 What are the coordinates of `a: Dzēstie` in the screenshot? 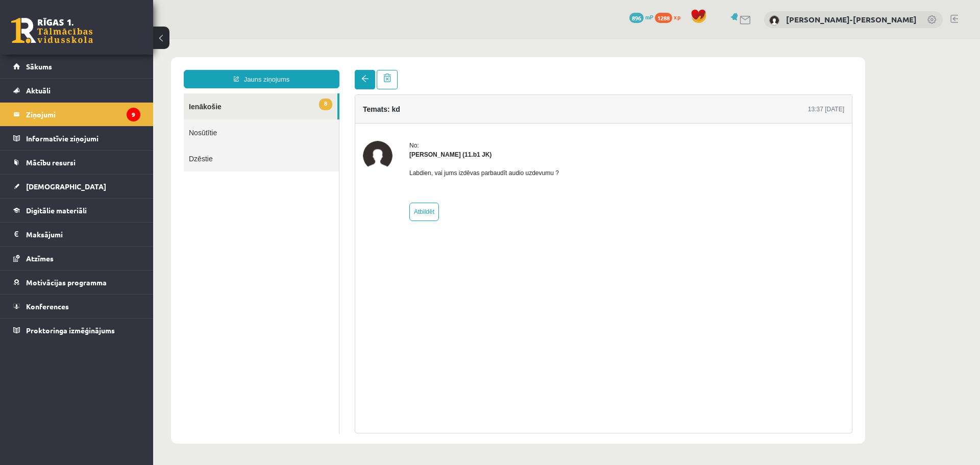 It's located at (108, 119).